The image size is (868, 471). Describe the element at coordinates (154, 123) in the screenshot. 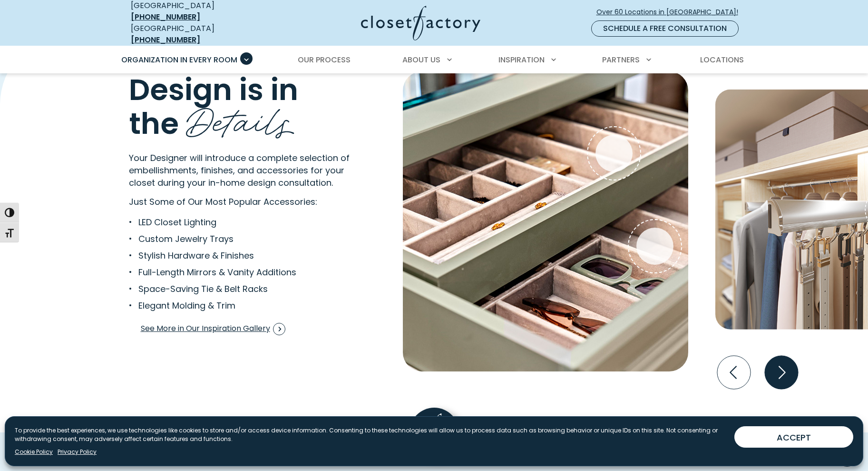

I see `span: the` at that location.